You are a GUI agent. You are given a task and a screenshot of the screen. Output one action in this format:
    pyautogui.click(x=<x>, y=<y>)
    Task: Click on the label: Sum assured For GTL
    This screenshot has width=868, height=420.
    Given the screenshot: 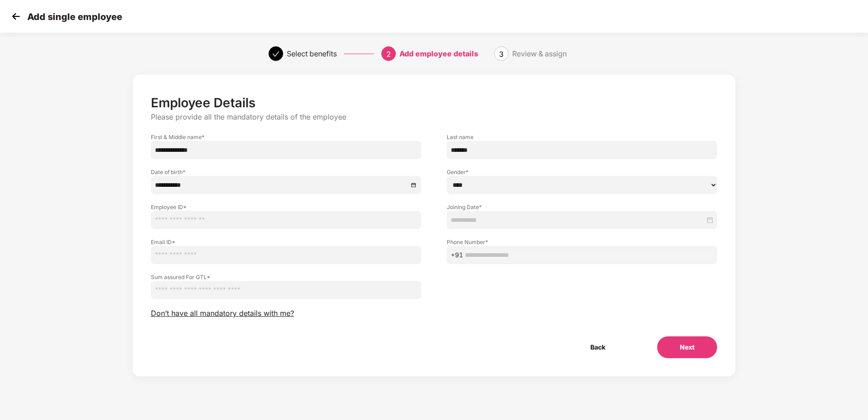 What is the action you would take?
    pyautogui.click(x=285, y=276)
    